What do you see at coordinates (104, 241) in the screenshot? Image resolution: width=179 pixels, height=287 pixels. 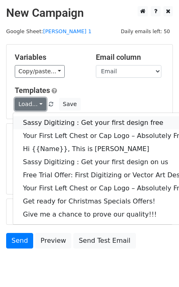 I see `a: Send Test Email` at bounding box center [104, 241].